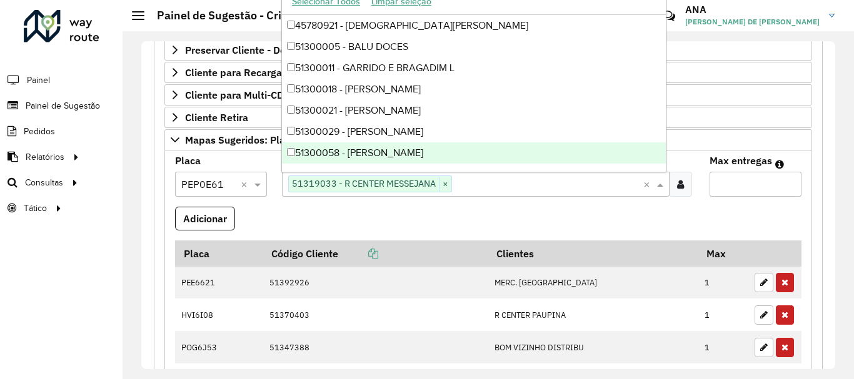 Image resolution: width=854 pixels, height=379 pixels. What do you see at coordinates (258, 140) in the screenshot?
I see `span: Mapas Sugeridos: Placa-Cliente` at bounding box center [258, 140].